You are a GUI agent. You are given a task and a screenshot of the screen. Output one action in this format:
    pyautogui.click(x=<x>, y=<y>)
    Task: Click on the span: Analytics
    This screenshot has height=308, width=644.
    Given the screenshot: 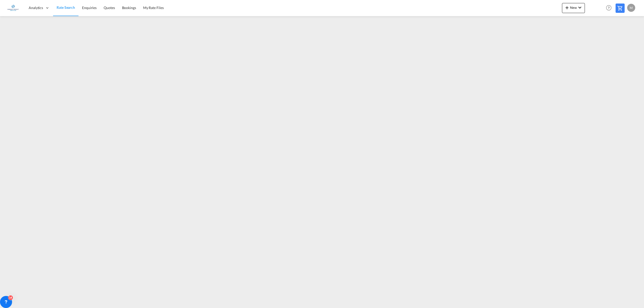 What is the action you would take?
    pyautogui.click(x=36, y=8)
    